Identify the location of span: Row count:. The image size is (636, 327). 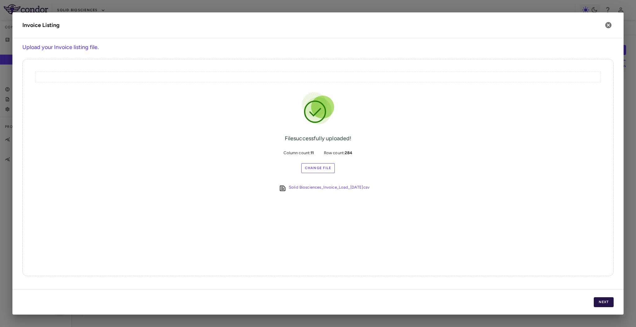
(338, 153).